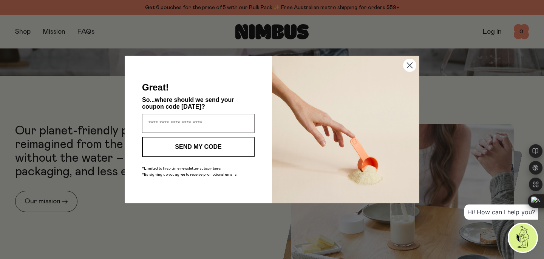 This screenshot has height=259, width=544. What do you see at coordinates (198, 147) in the screenshot?
I see `button: SEND MY CODE` at bounding box center [198, 147].